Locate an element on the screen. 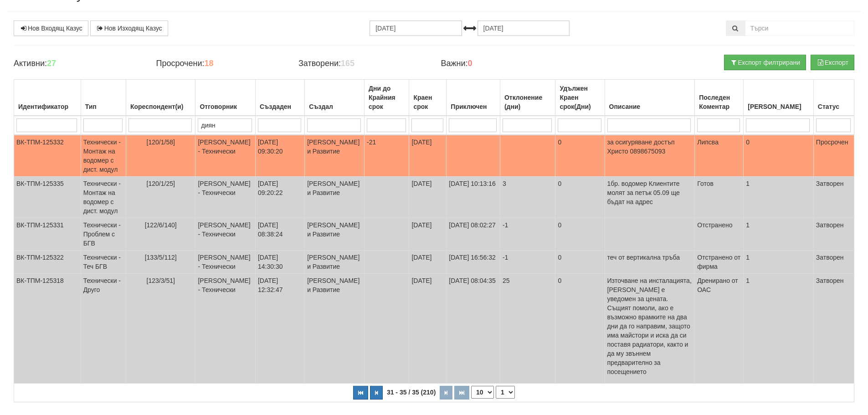  button: Експорт is located at coordinates (832, 62).